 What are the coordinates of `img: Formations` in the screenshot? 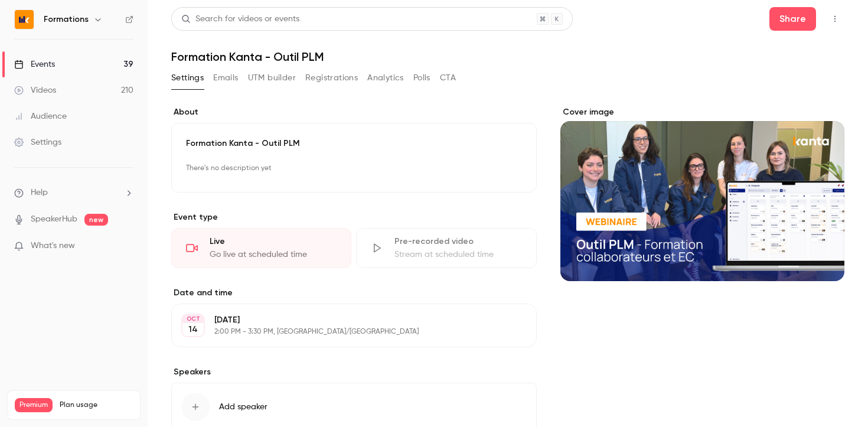 It's located at (24, 20).